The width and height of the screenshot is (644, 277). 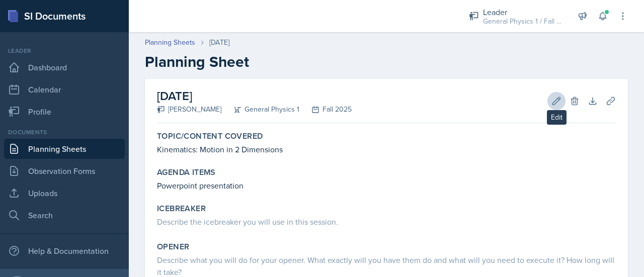 I want to click on div: General Physics 1, so click(x=260, y=109).